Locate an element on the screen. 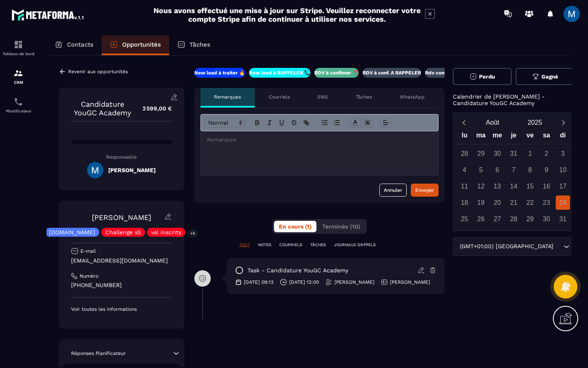 The image size is (588, 368). a: formationformationCRM is located at coordinates (18, 77).